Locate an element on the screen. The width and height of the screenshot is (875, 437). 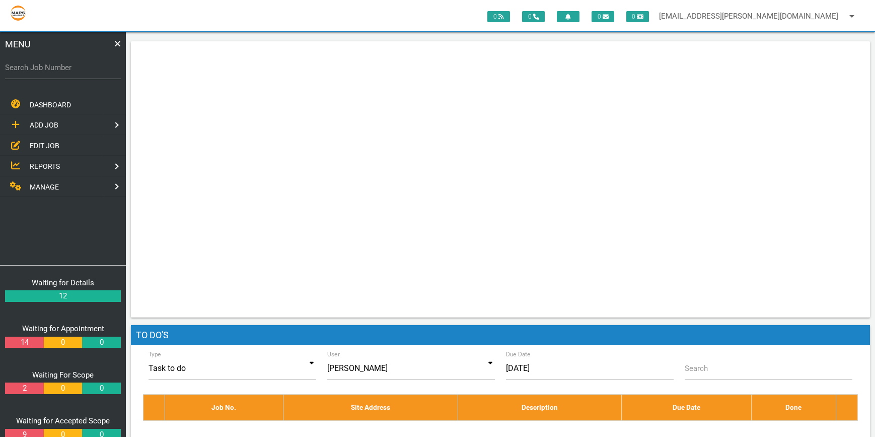
label: Search is located at coordinates (696, 368).